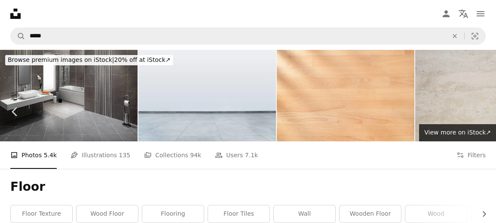 This screenshot has width=496, height=223. What do you see at coordinates (471, 155) in the screenshot?
I see `button: Filters` at bounding box center [471, 155].